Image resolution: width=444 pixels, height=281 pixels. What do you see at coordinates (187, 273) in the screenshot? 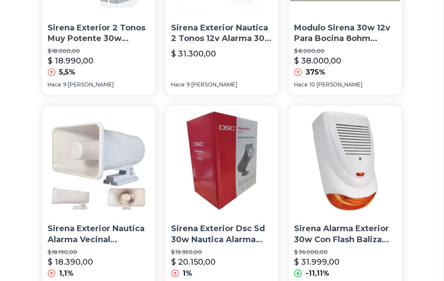
I see `p: 1%` at bounding box center [187, 273].